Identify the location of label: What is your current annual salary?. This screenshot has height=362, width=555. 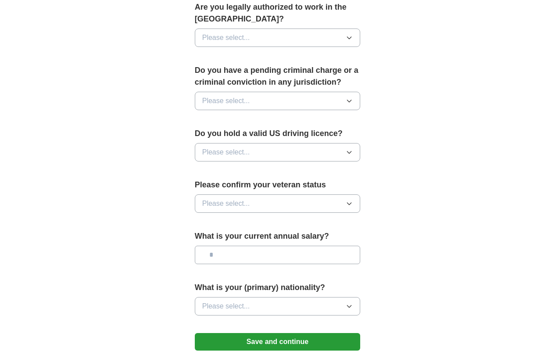
(278, 236).